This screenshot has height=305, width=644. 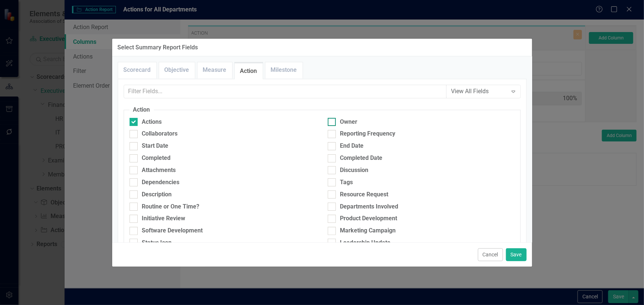 What do you see at coordinates (215, 70) in the screenshot?
I see `a: Measure` at bounding box center [215, 70].